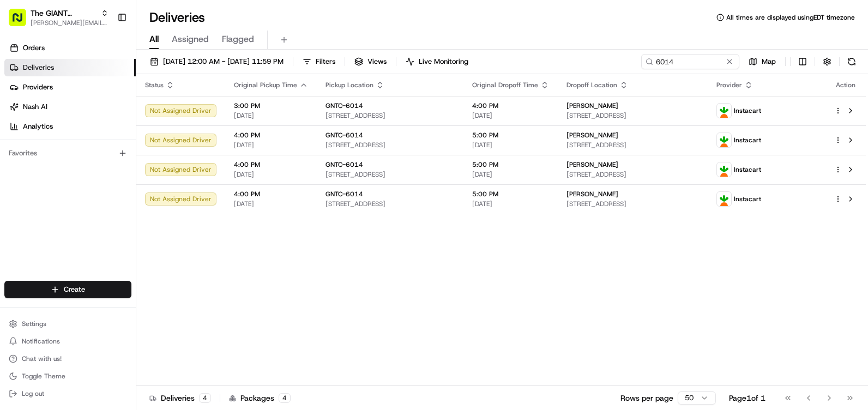 The image size is (868, 410). I want to click on div: Page 1 of 1, so click(747, 398).